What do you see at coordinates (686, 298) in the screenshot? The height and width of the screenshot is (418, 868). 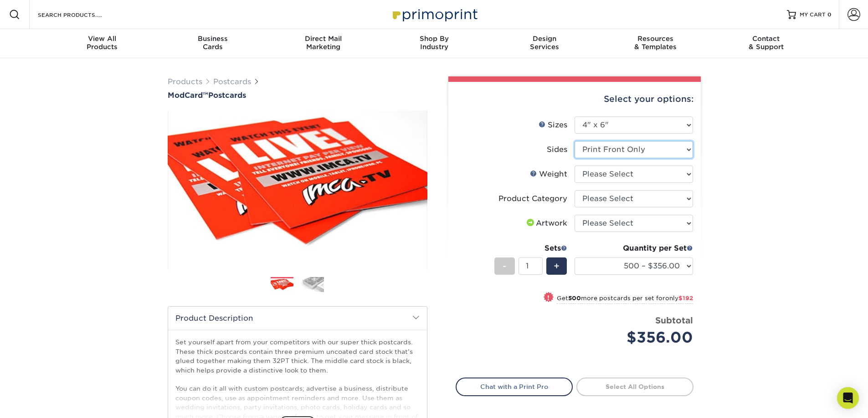 I see `span: $192` at bounding box center [686, 298].